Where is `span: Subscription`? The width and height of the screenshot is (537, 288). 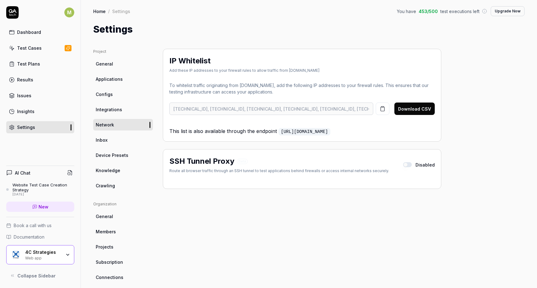 span: Subscription is located at coordinates (109, 262).